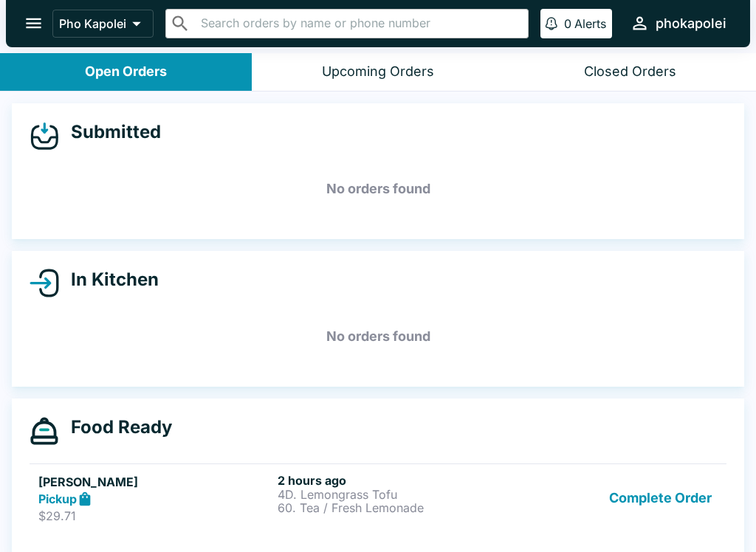 The width and height of the screenshot is (756, 552). What do you see at coordinates (394, 508) in the screenshot?
I see `p: 60. Tea / Fresh Lemonade` at bounding box center [394, 508].